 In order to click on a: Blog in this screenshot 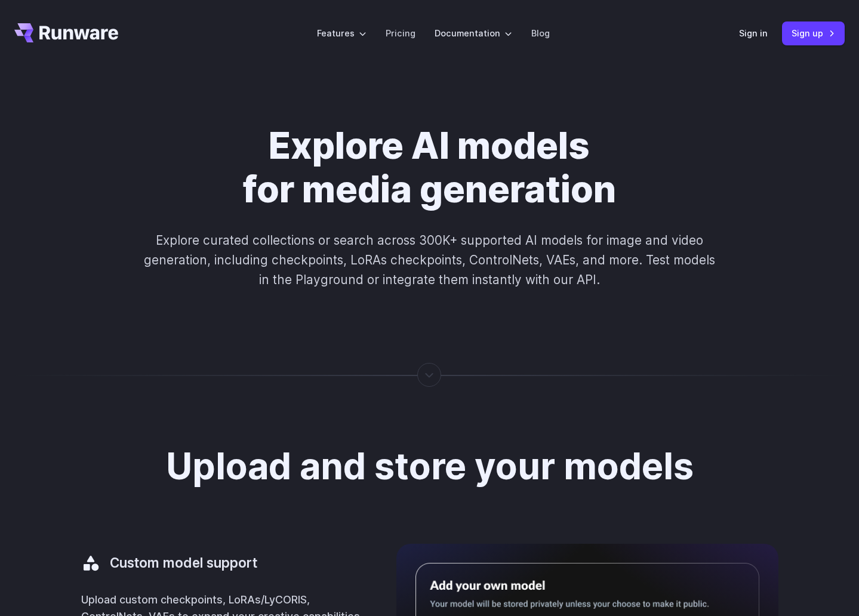, I will do `click(540, 32)`.